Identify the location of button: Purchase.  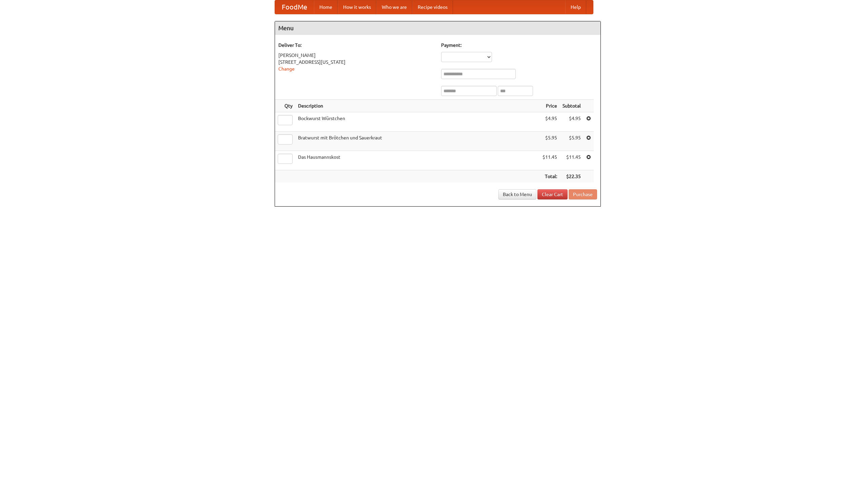
(583, 194).